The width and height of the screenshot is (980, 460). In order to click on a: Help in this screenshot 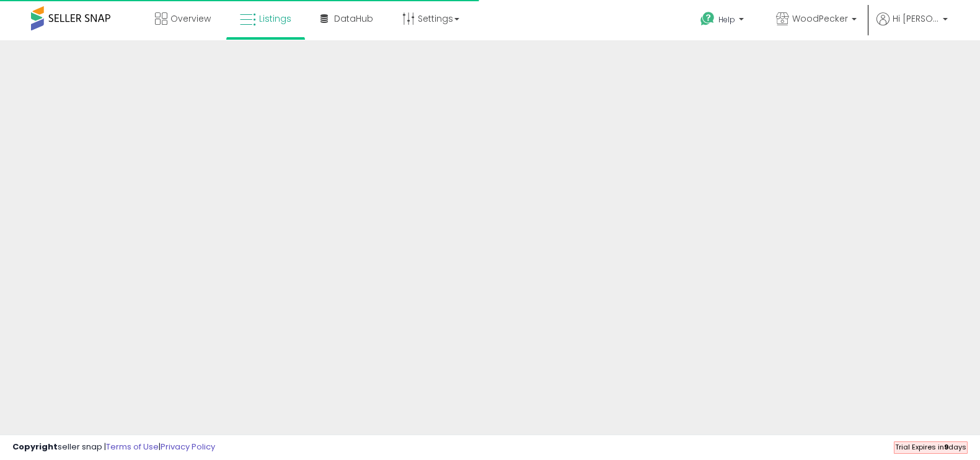, I will do `click(723, 21)`.